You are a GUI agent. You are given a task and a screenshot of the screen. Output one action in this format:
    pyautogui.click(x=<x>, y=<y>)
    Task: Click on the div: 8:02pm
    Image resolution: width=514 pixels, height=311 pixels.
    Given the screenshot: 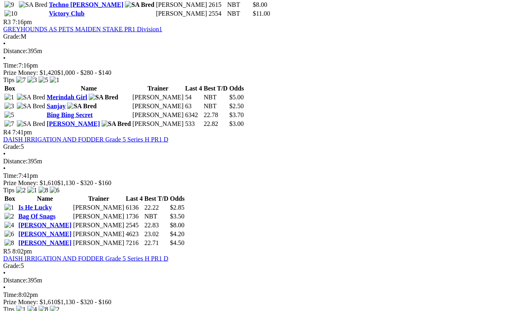 What is the action you would take?
    pyautogui.click(x=257, y=295)
    